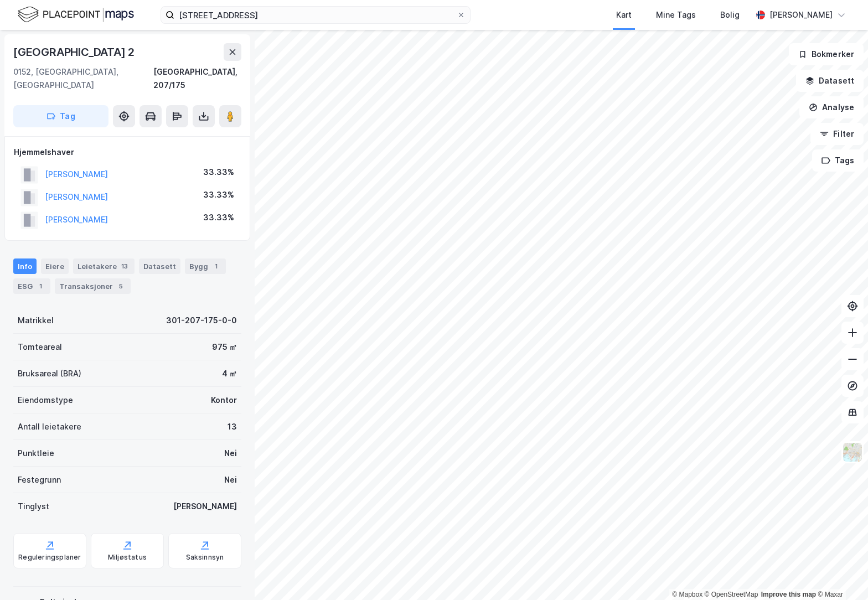  I want to click on div: 301-207-175-0-0, so click(202, 320).